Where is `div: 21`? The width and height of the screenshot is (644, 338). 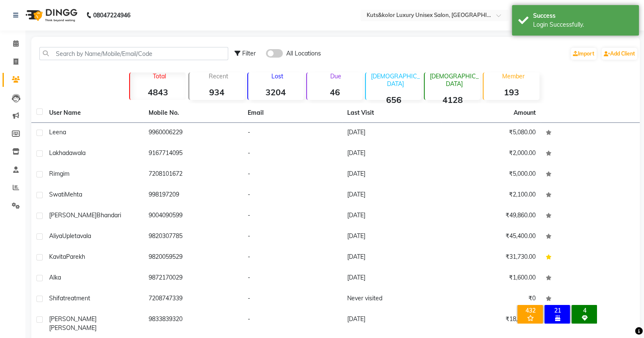
div: 21 is located at coordinates (558, 311).